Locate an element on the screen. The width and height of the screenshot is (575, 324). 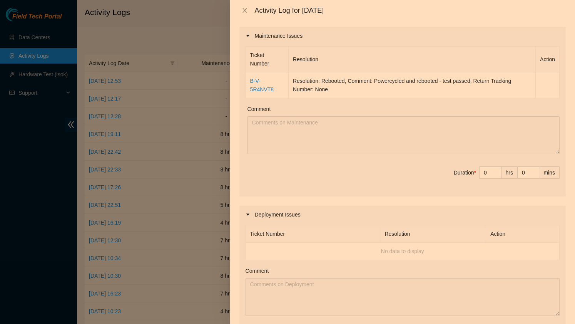
div: hrs is located at coordinates (510, 172).